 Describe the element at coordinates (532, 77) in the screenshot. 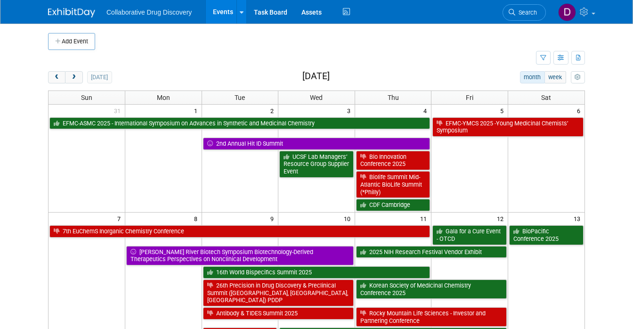

I see `button: month` at that location.